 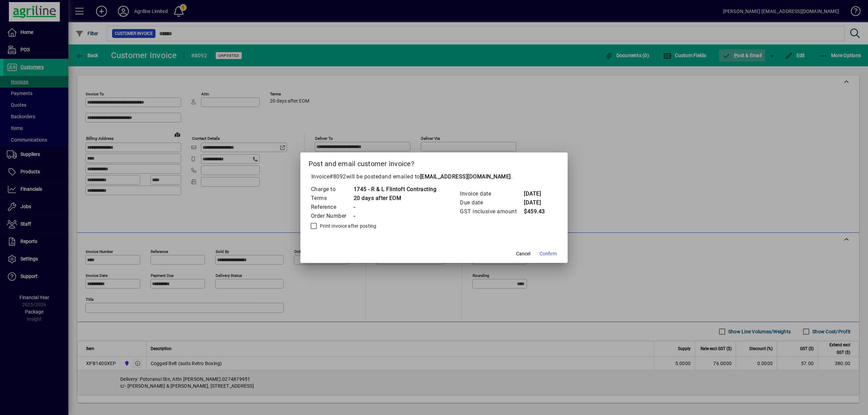 What do you see at coordinates (492, 193) in the screenshot?
I see `td: Invoice date` at bounding box center [492, 193].